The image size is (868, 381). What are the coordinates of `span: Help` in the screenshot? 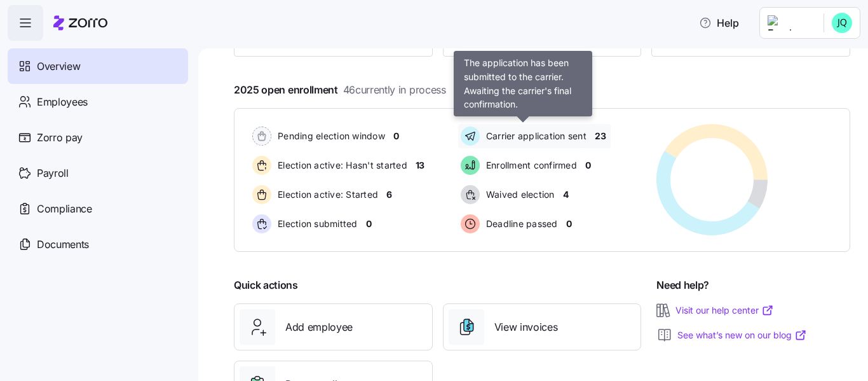 It's located at (719, 23).